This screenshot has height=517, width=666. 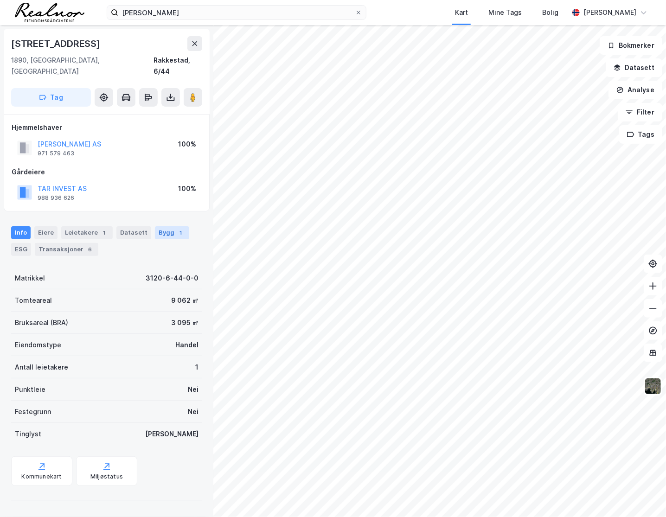 I want to click on button: Datasett, so click(x=634, y=68).